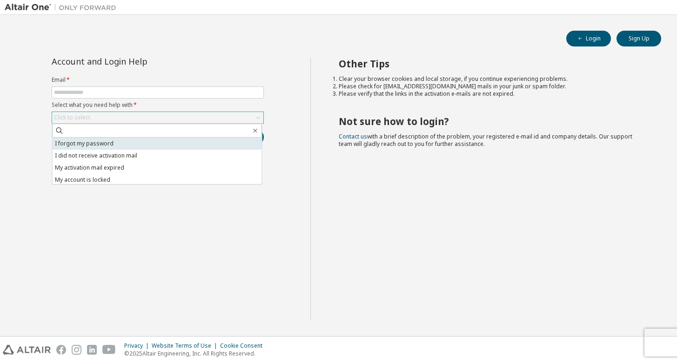 The height and width of the screenshot is (363, 677). What do you see at coordinates (196, 354) in the screenshot?
I see `p: © 2025 Altair Engineering, Inc. All Rights Reserved.` at bounding box center [196, 354].